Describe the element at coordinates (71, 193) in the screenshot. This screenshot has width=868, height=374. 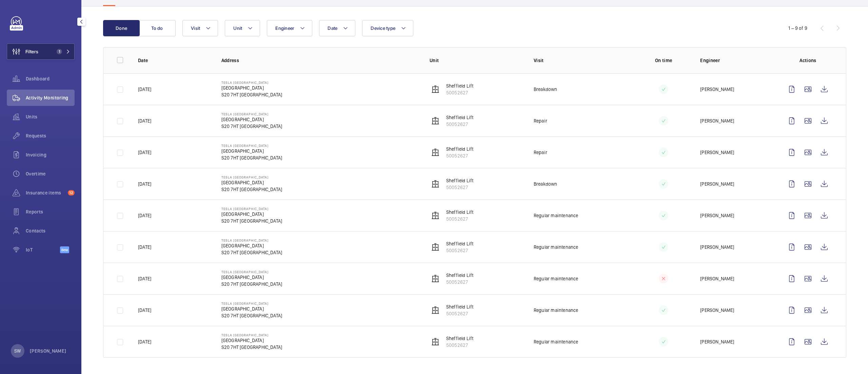
I see `span: 12` at that location.